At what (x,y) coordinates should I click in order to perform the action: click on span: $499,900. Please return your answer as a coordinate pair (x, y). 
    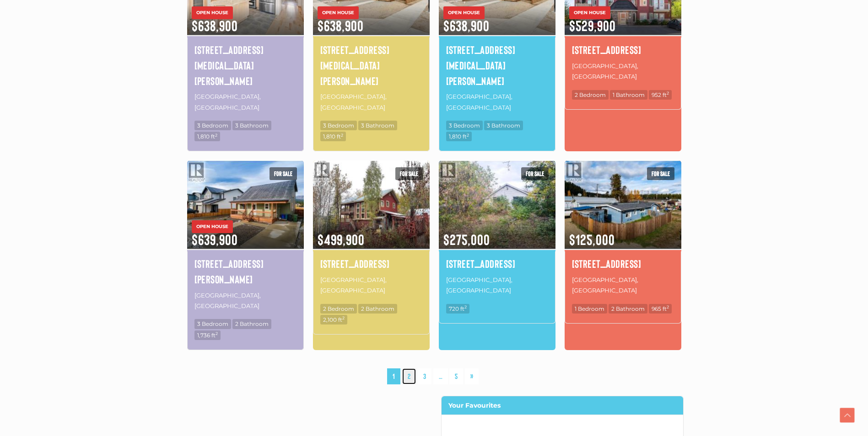
    Looking at the image, I should click on (371, 234).